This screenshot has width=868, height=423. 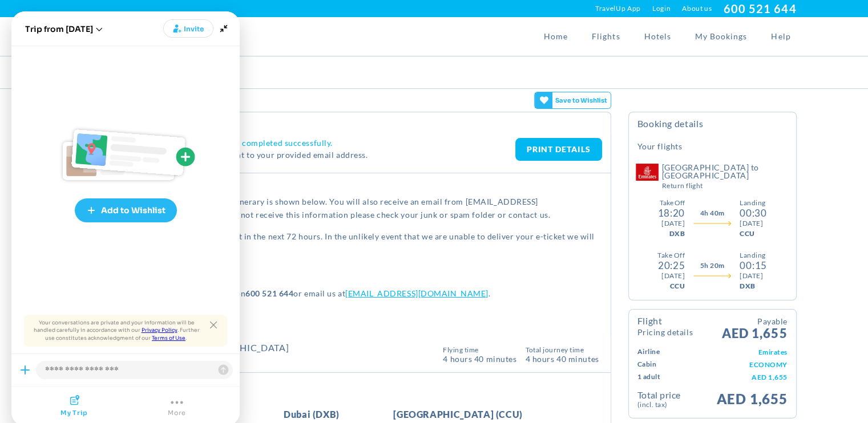 What do you see at coordinates (778, 37) in the screenshot?
I see `a: Help` at bounding box center [778, 37].